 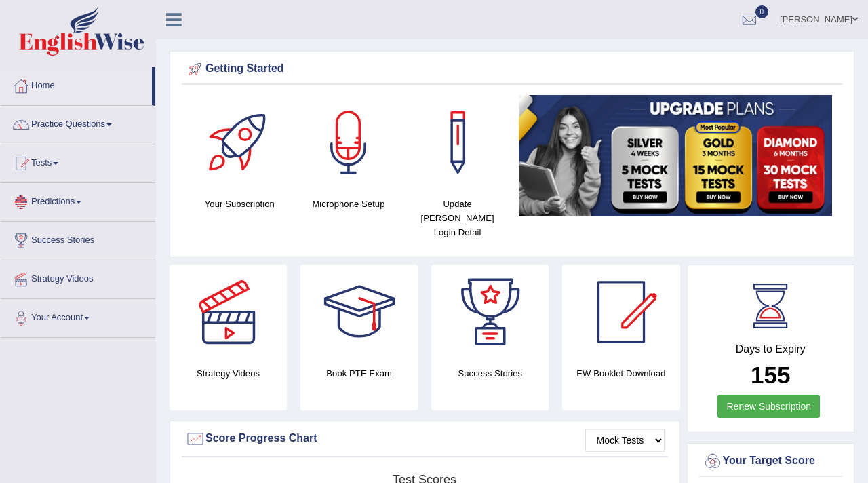 I want to click on a: Home, so click(x=76, y=84).